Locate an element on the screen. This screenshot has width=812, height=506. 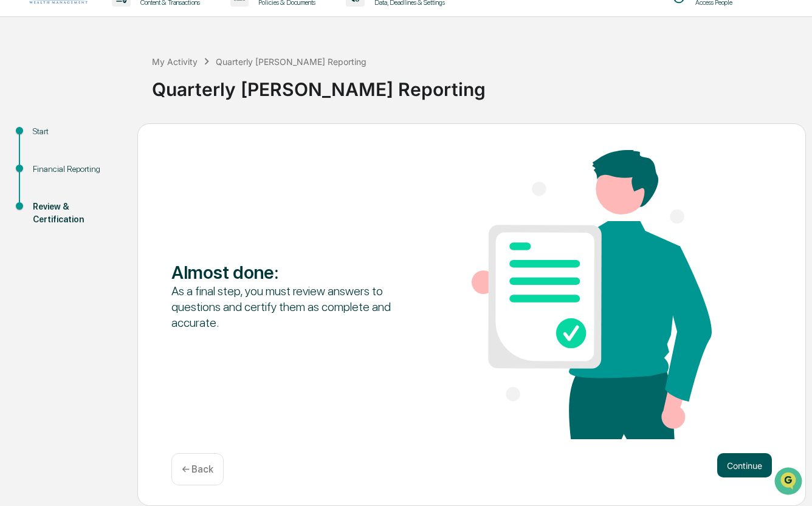
span: Pylon is located at coordinates (133, 210).